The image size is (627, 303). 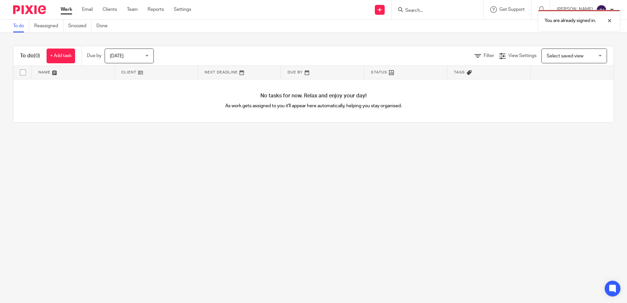 What do you see at coordinates (87, 10) in the screenshot?
I see `a: Email` at bounding box center [87, 10].